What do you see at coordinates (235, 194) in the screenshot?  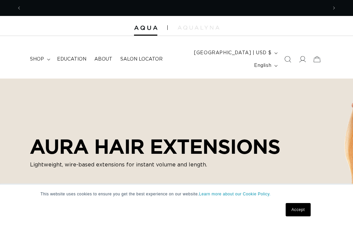 I see `a: Learn more about our Cookie Policy.` at bounding box center [235, 194].